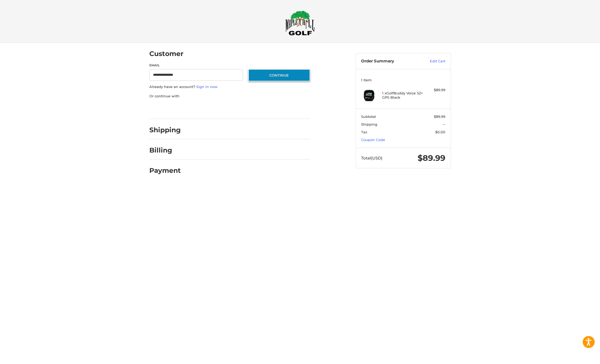 This screenshot has width=600, height=364. I want to click on a: Sign in now, so click(207, 86).